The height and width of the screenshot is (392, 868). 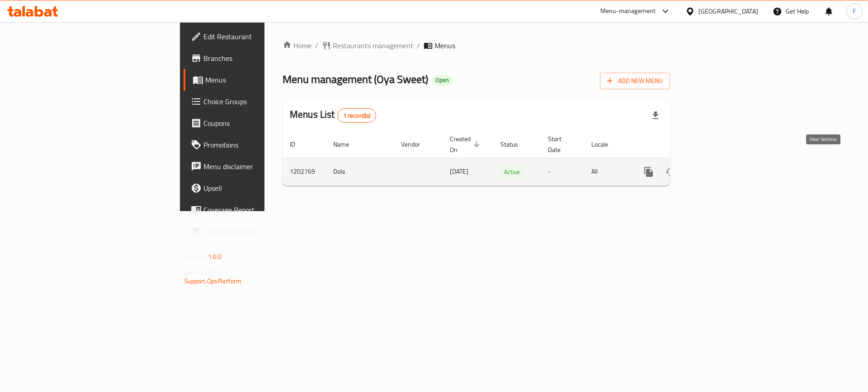 What do you see at coordinates (507, 158) in the screenshot?
I see `table: enhanced table` at bounding box center [507, 158].